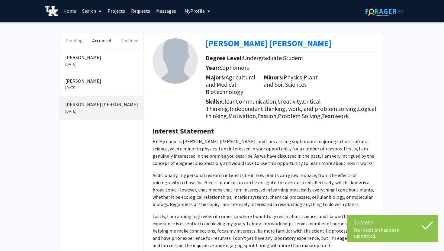 This screenshot has width=444, height=251. What do you see at coordinates (274, 77) in the screenshot?
I see `b: Minors:` at bounding box center [274, 77].